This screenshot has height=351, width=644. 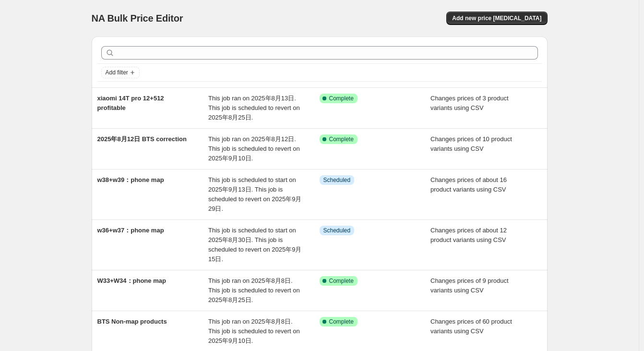 I want to click on span: w36+w37：phone map, so click(x=130, y=230).